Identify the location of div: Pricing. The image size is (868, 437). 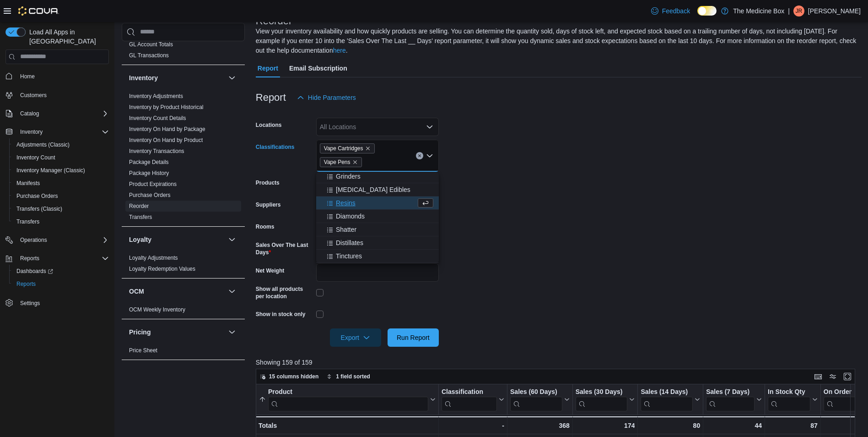
(183, 352).